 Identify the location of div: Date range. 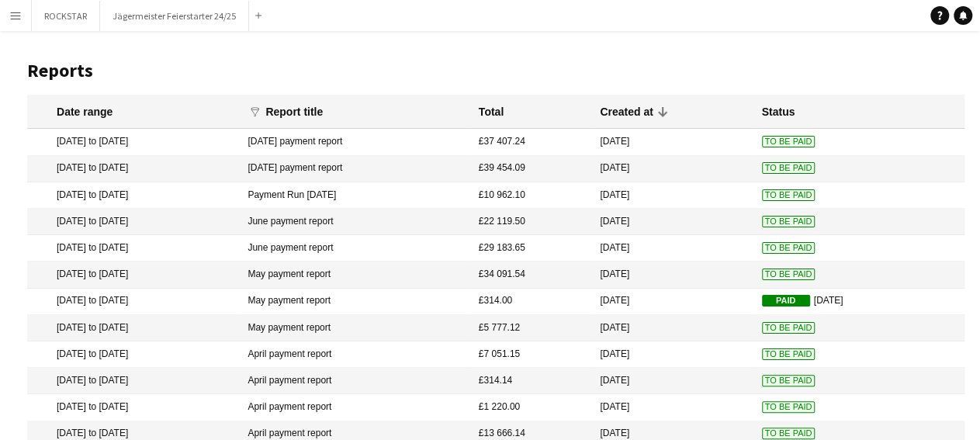
(85, 112).